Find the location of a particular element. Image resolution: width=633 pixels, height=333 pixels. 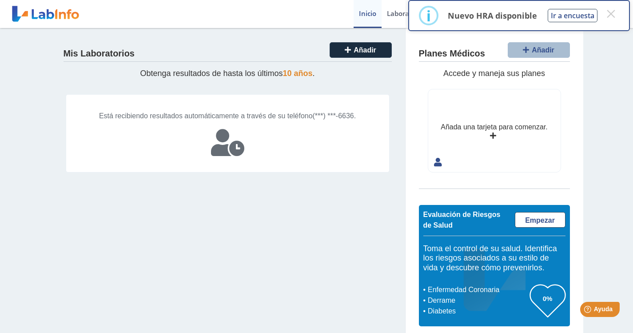

h3: 0% is located at coordinates (548, 298).